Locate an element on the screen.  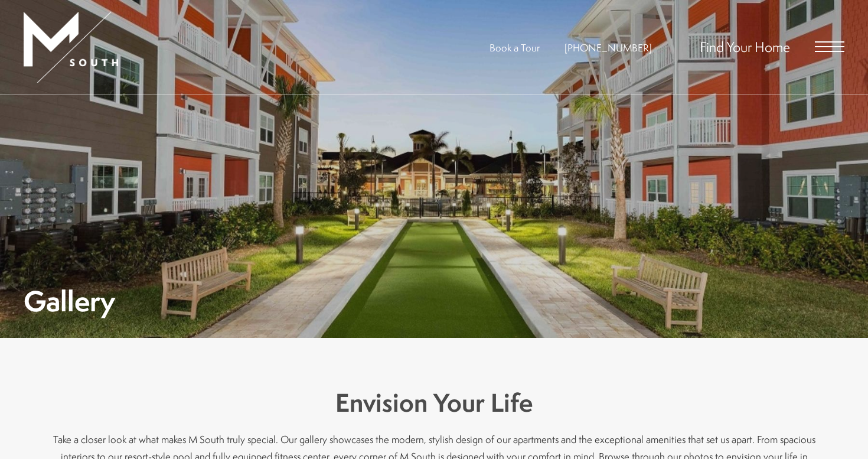
a: Book a Tour is located at coordinates (514, 48).